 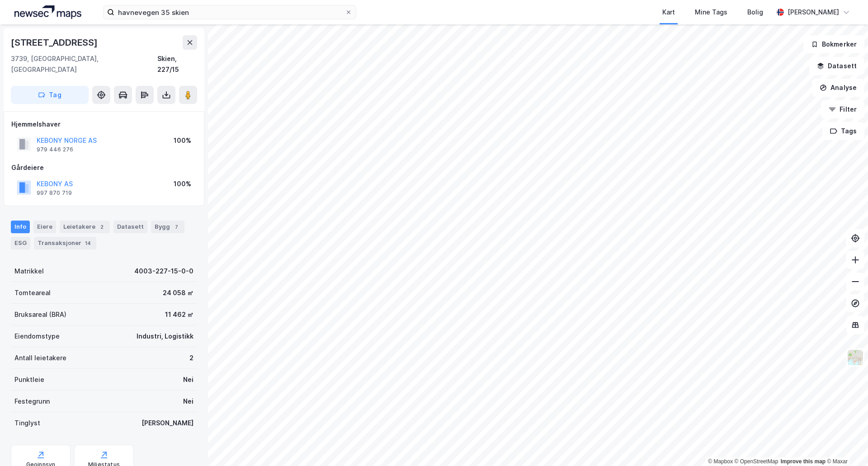 I want to click on div: Antall leietakere, so click(x=40, y=358).